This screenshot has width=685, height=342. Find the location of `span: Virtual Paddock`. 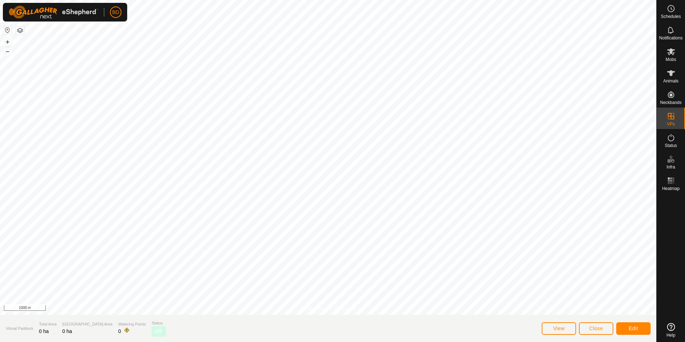

span: Virtual Paddock is located at coordinates (19, 328).